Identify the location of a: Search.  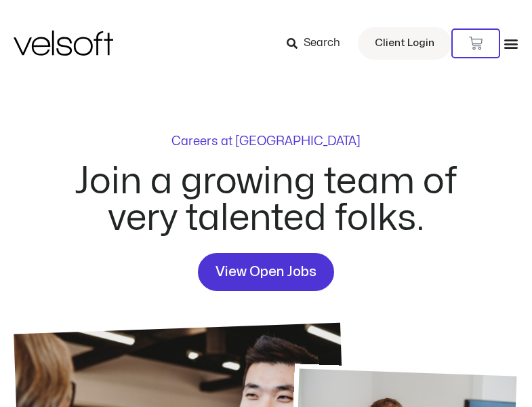
(318, 43).